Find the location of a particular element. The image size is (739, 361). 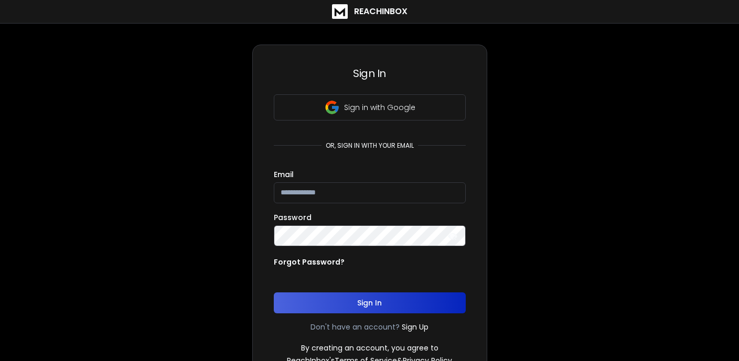

p: or, sign in with your email is located at coordinates (370, 146).